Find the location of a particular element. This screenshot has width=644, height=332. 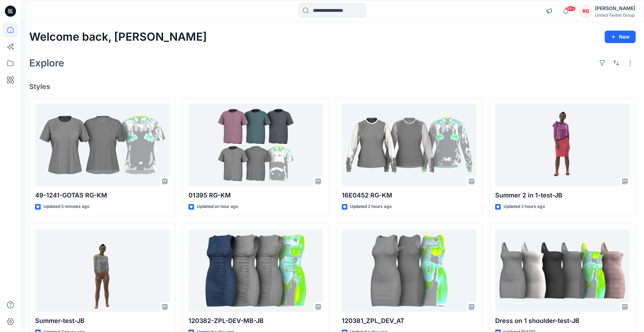

a: 16E0452 RG-KM is located at coordinates (408, 145).